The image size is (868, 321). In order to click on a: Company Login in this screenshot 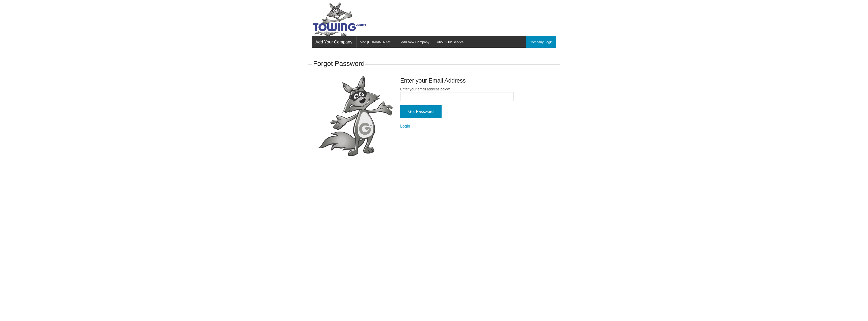, I will do `click(541, 42)`.